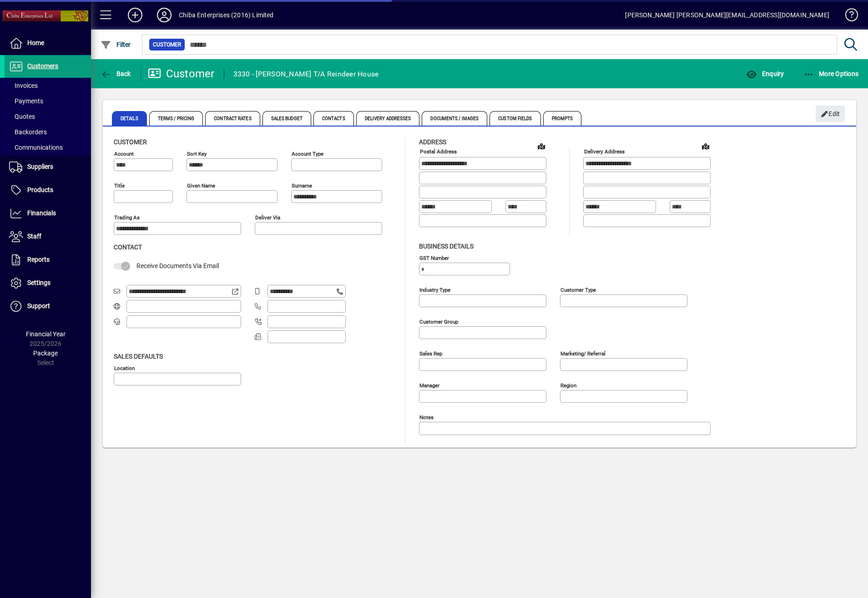  What do you see at coordinates (333, 118) in the screenshot?
I see `span: Contacts` at bounding box center [333, 118].